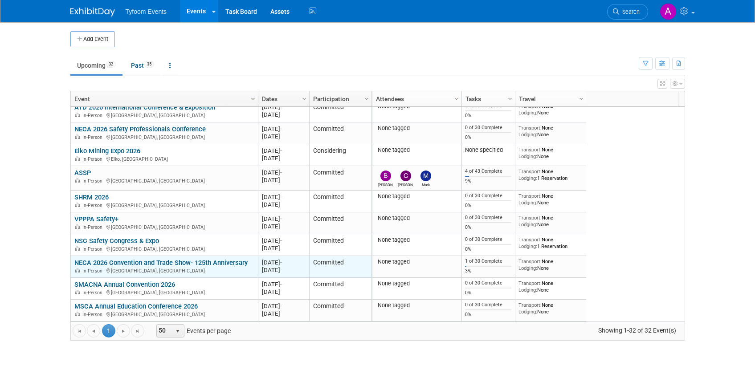 The height and width of the screenshot is (378, 755). Describe the element at coordinates (140, 129) in the screenshot. I see `a: NECA 2026 Safety Professionals Conference` at that location.